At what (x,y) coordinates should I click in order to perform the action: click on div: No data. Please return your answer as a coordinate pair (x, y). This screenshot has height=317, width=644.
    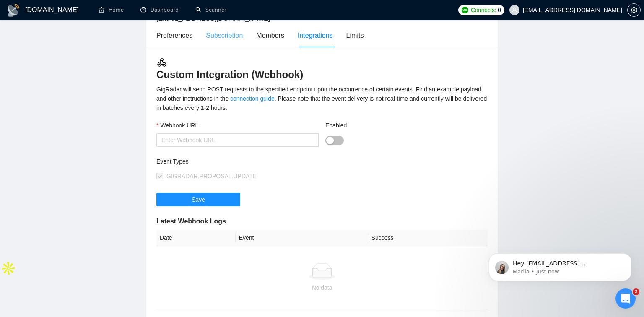
    Looking at the image, I should click on (322, 288).